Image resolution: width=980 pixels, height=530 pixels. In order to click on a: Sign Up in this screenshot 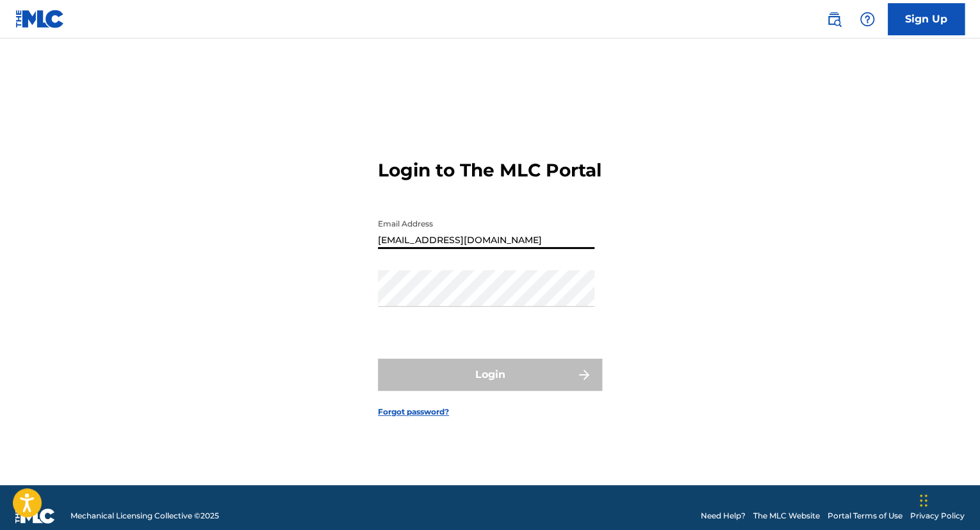, I will do `click(926, 20)`.